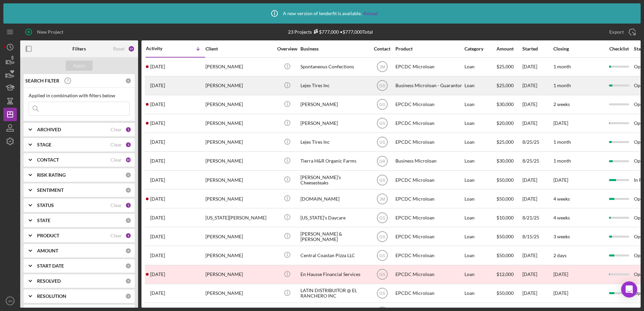 The width and height of the screenshot is (644, 311). What do you see at coordinates (505, 123) in the screenshot?
I see `span: $20,000` at bounding box center [505, 123].